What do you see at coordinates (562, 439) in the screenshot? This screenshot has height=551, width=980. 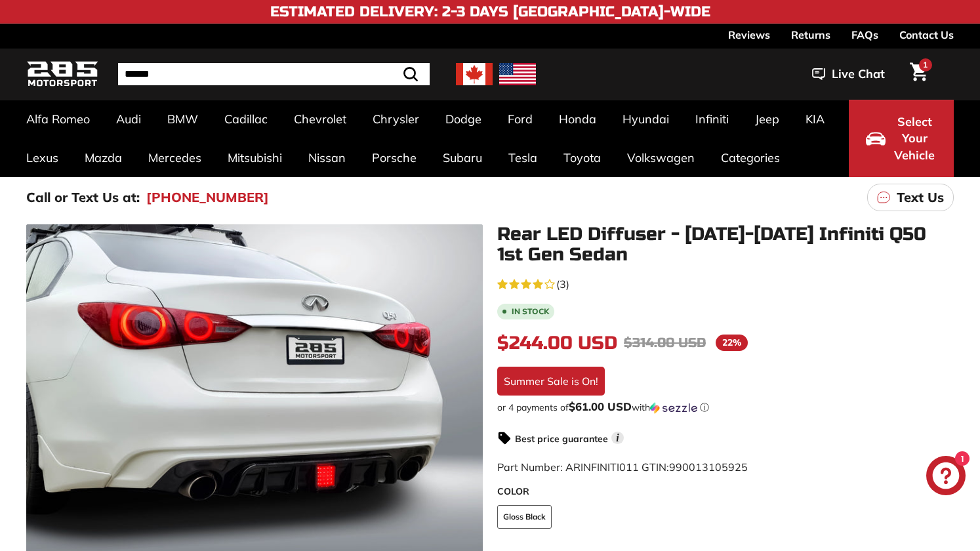 I see `strong: Best price guarantee` at bounding box center [562, 439].